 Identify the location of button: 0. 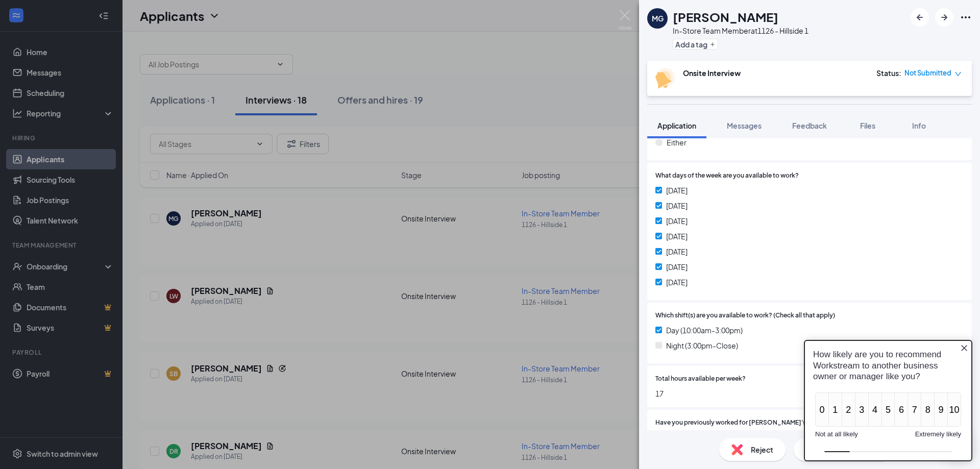
(25, 78).